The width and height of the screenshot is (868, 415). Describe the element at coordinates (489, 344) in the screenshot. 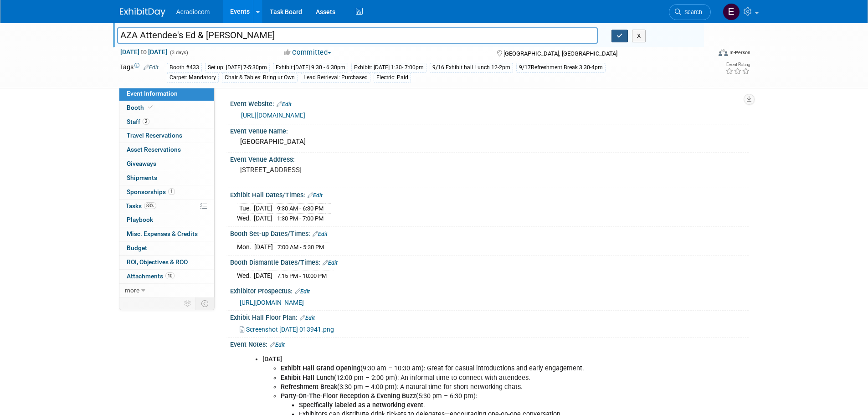

I see `div: Event Notes:` at that location.